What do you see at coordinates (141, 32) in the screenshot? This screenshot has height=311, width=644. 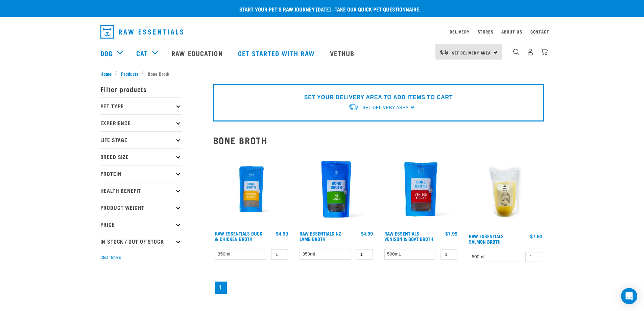 I see `img: Raw Essentials Logo` at bounding box center [141, 32].